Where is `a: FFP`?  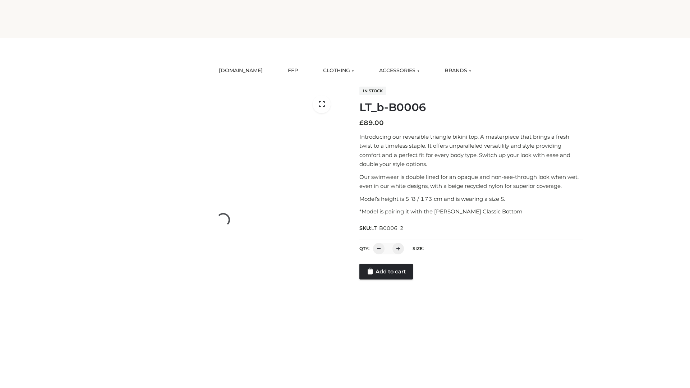
a: FFP is located at coordinates (293, 71).